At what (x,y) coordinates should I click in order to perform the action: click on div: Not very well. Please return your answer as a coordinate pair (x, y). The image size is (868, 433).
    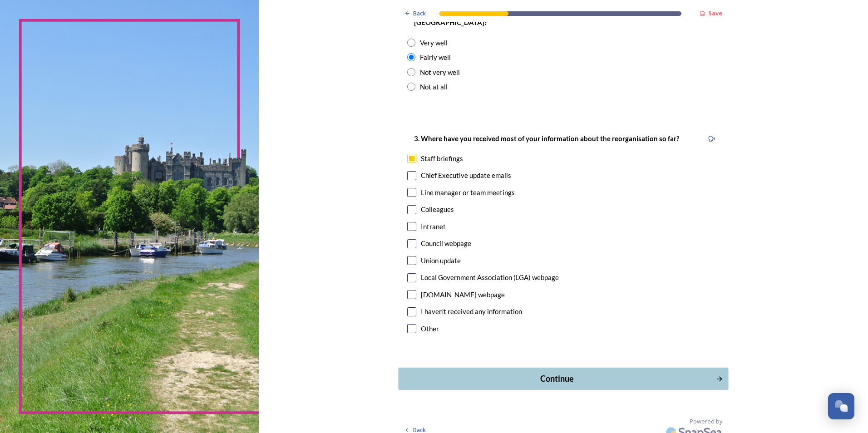
    Looking at the image, I should click on (440, 72).